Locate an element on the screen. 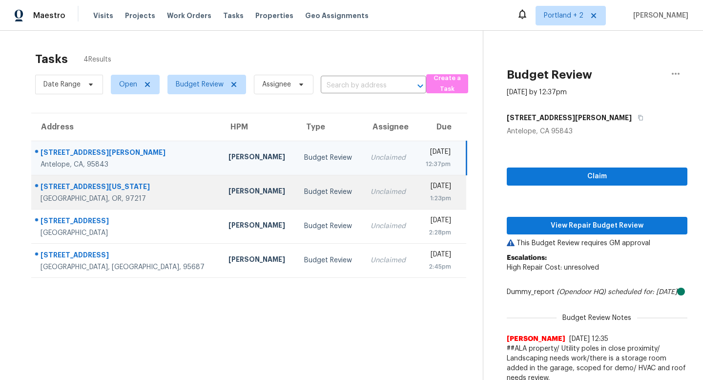 This screenshot has width=703, height=380. th: Due is located at coordinates (441, 127).